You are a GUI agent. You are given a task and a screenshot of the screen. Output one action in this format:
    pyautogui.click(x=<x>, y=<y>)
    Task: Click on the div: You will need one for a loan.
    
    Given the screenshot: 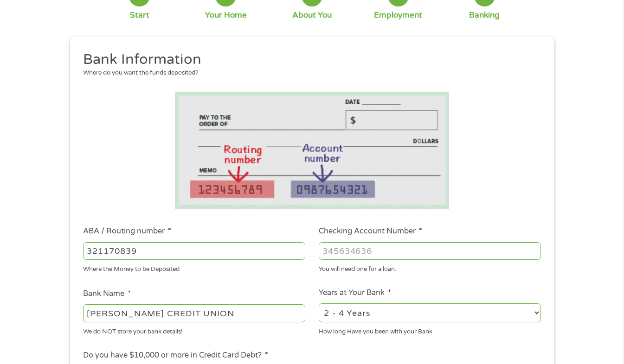 What is the action you would take?
    pyautogui.click(x=430, y=268)
    